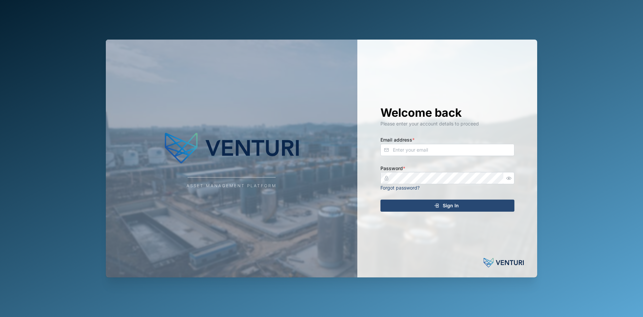  Describe the element at coordinates (400, 187) in the screenshot. I see `a: Forgot password?` at that location.